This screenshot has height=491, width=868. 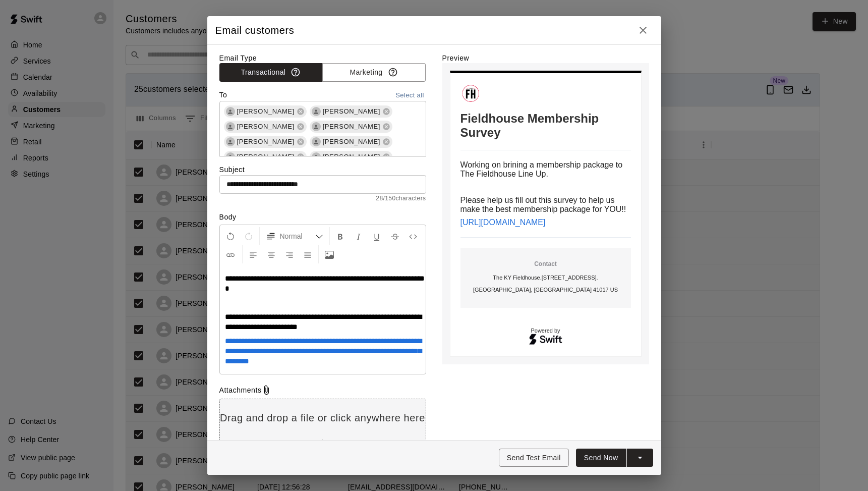 What do you see at coordinates (543, 204) in the screenshot?
I see `span: Please help us fill out this survey to help us make the best membership package for YOU!!` at bounding box center [543, 204].